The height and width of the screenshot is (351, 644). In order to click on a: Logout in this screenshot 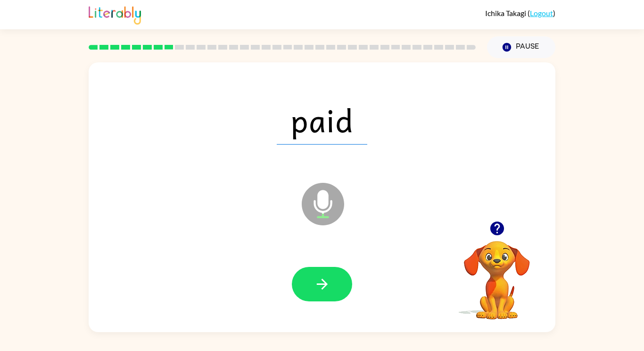, I will do `click(541, 13)`.